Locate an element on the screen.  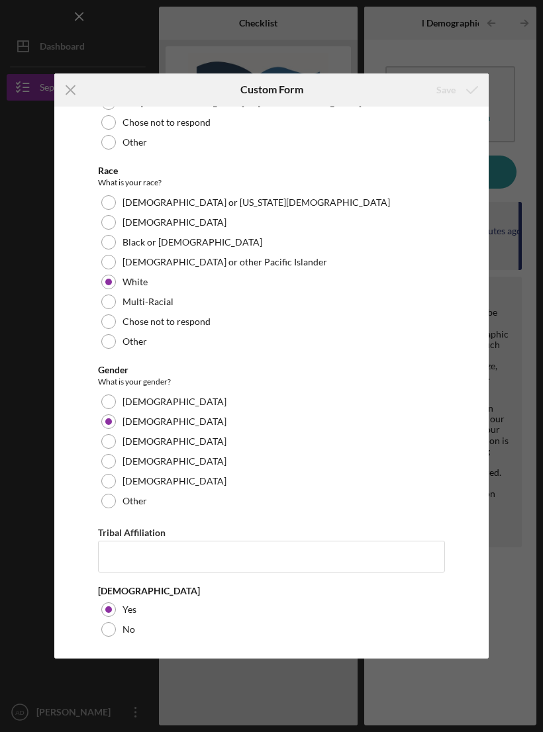
label: White is located at coordinates (135, 282).